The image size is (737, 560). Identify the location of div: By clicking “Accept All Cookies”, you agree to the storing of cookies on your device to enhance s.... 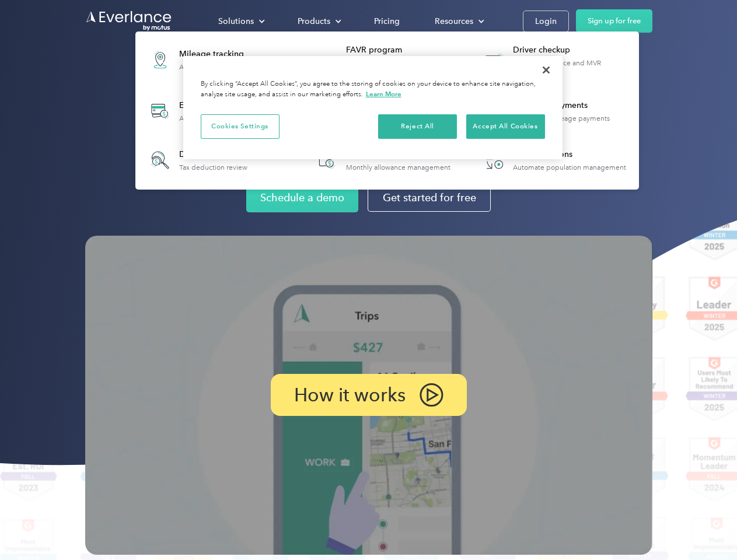
(373, 89).